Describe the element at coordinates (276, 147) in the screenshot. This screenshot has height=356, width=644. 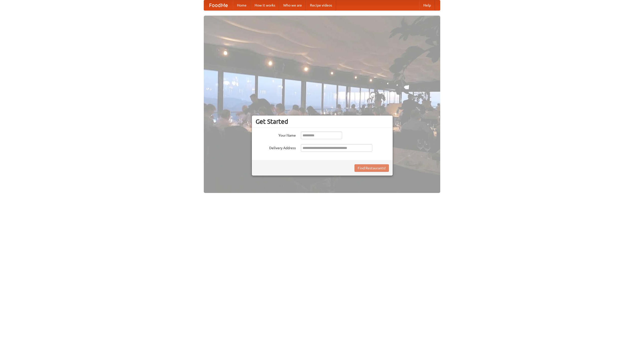
I see `label: Delivery Address` at that location.